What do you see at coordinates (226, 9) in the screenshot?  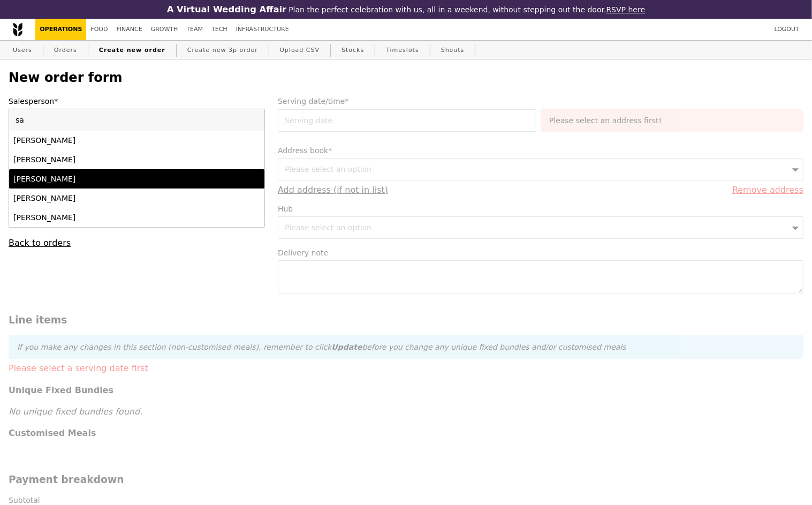 I see `h3: A Virtual Wedding Affair` at bounding box center [226, 9].